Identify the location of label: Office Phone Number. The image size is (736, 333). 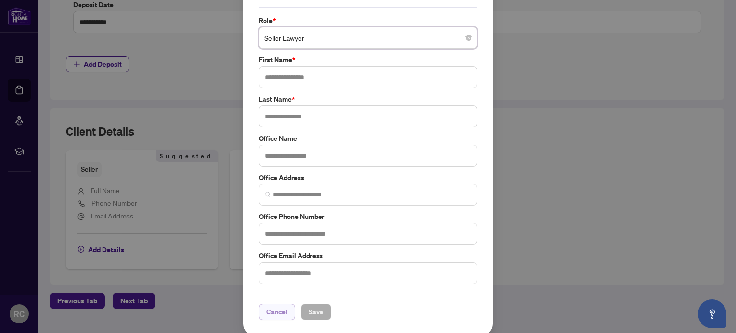
(368, 217).